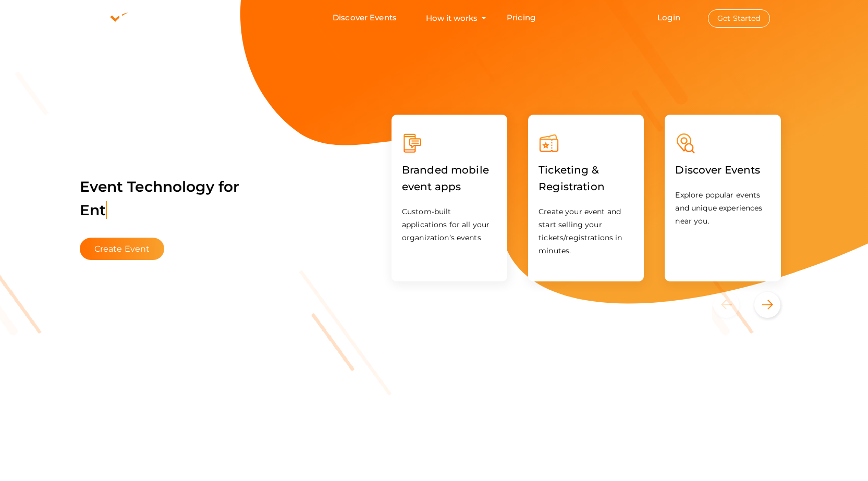 The height and width of the screenshot is (481, 868). Describe the element at coordinates (767, 305) in the screenshot. I see `button: Next` at that location.